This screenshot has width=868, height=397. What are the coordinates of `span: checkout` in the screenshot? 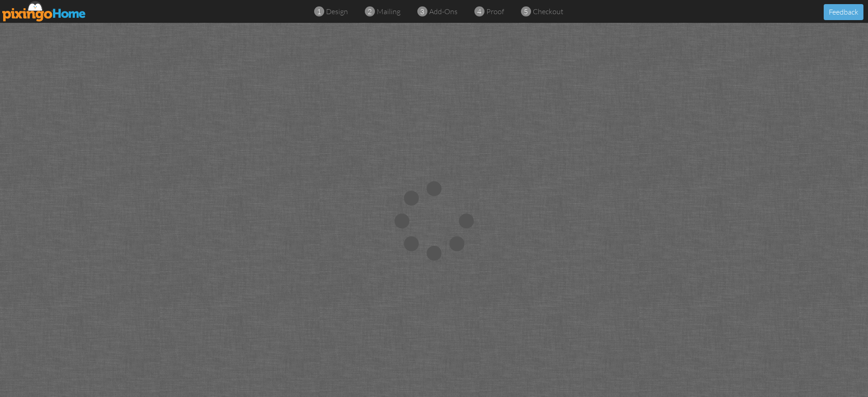 It's located at (548, 12).